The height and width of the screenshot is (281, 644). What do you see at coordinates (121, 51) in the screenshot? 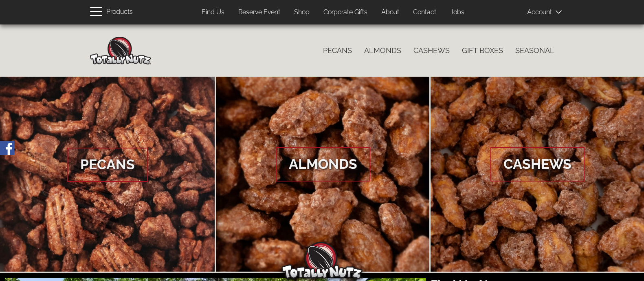
I see `img: Home` at bounding box center [121, 51].